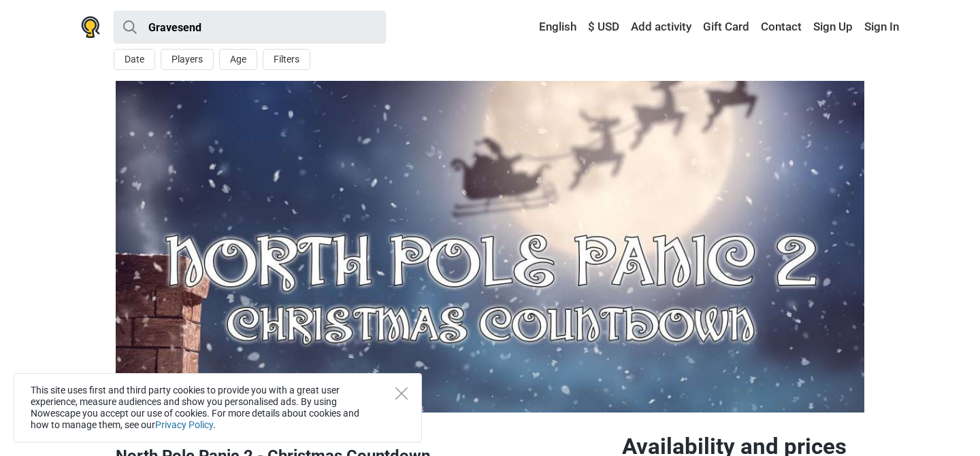 This screenshot has height=456, width=980. What do you see at coordinates (90, 27) in the screenshot?
I see `img: Nowescape logo` at bounding box center [90, 27].